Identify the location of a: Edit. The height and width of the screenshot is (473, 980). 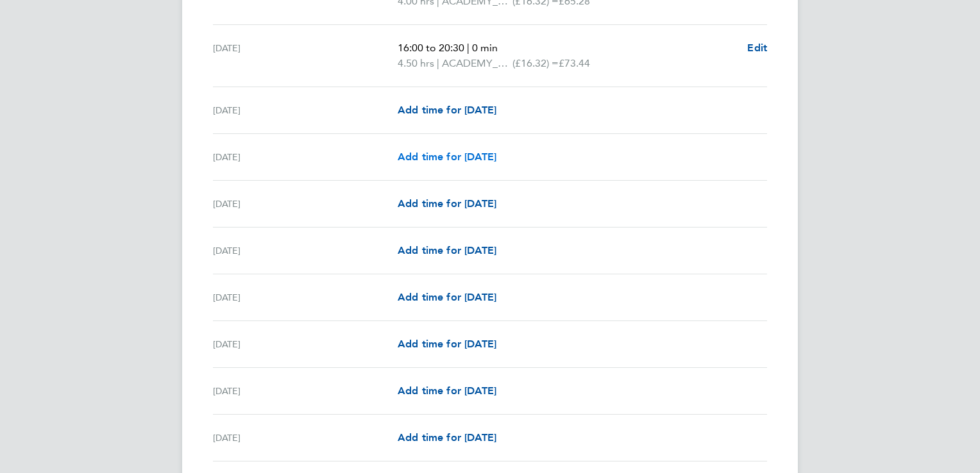
(757, 48).